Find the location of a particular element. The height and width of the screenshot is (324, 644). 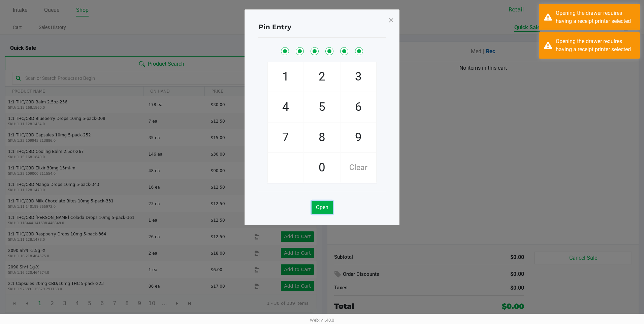

span: 7 is located at coordinates (285, 138).